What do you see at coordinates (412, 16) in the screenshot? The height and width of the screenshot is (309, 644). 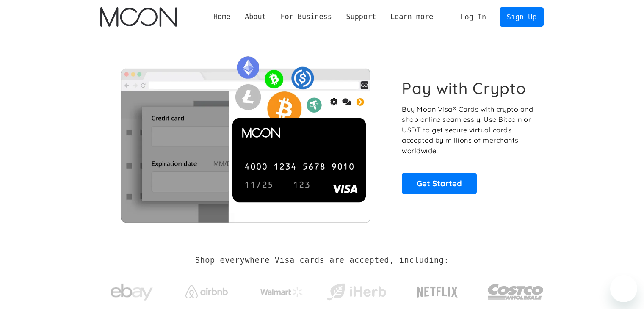 I see `div: Learn more` at bounding box center [412, 16].